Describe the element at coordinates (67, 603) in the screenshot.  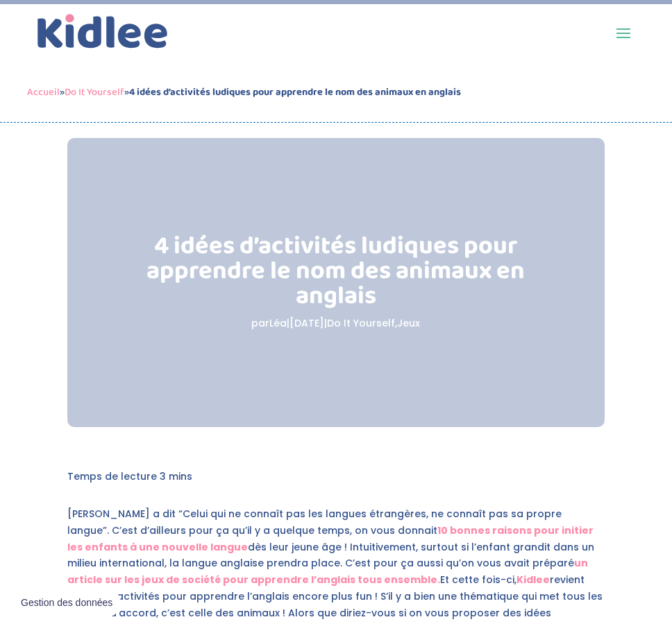
I see `span: Gestion des données` at that location.